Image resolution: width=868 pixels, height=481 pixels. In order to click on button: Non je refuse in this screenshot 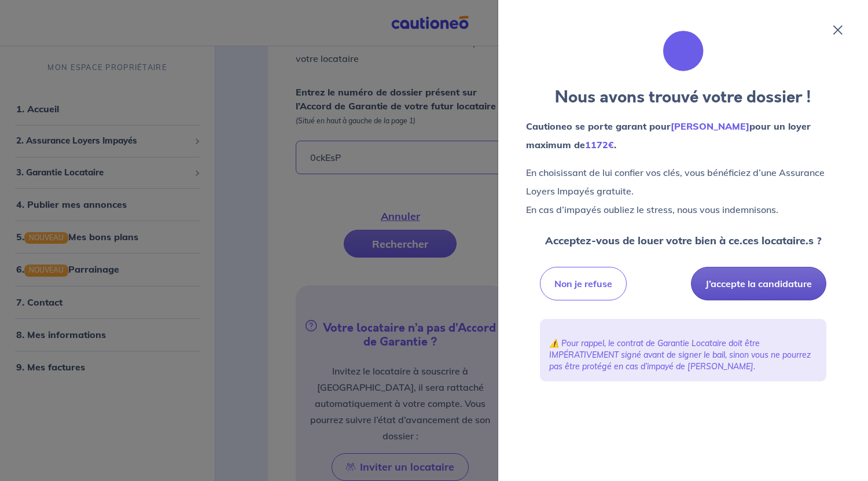, I will do `click(583, 283)`.